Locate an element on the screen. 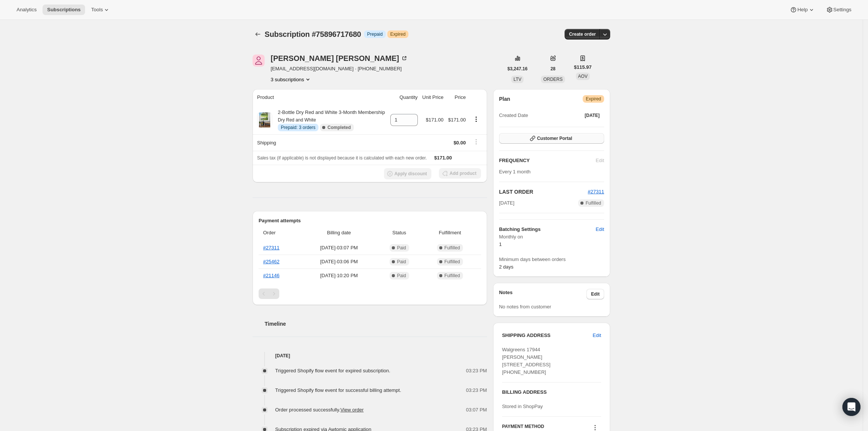 The image size is (868, 431). span: Completed is located at coordinates (340, 128).